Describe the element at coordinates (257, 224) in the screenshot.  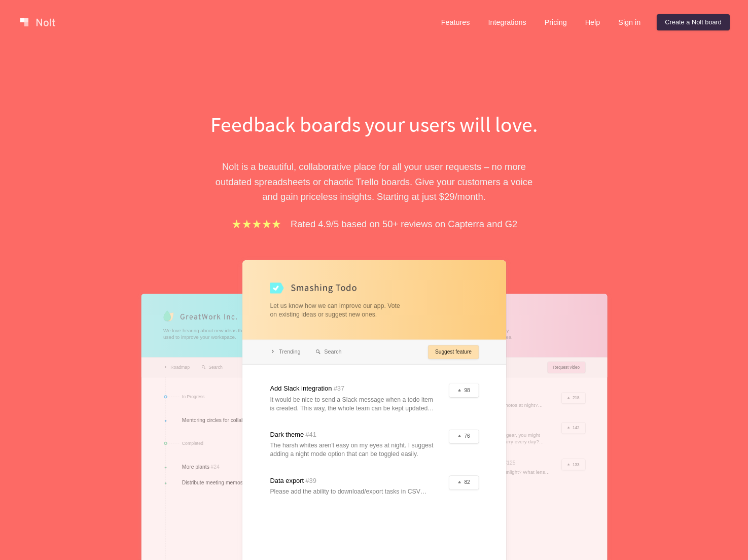
I see `img: stars.b067e34983.png` at that location.